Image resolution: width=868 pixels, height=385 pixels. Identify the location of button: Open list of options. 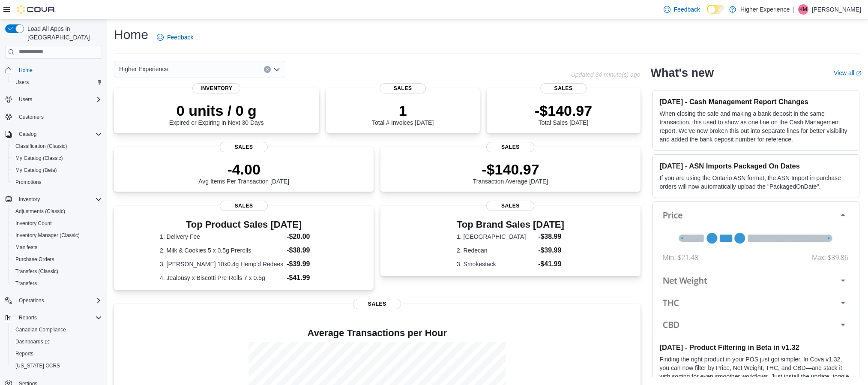
(277, 69).